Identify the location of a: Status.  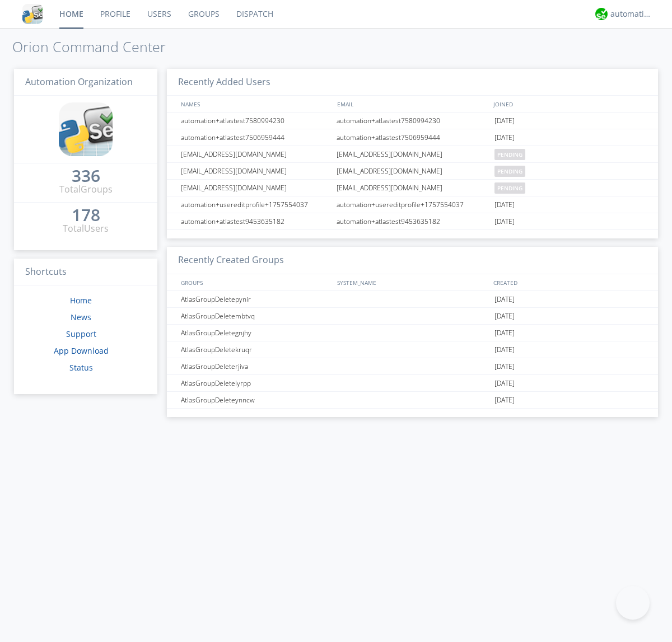
(81, 367).